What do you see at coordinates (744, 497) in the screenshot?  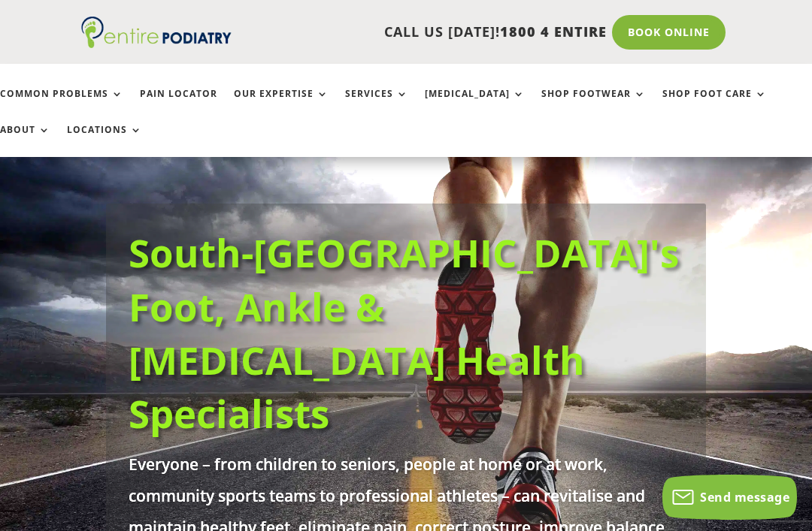 I see `span: Send message` at bounding box center [744, 497].